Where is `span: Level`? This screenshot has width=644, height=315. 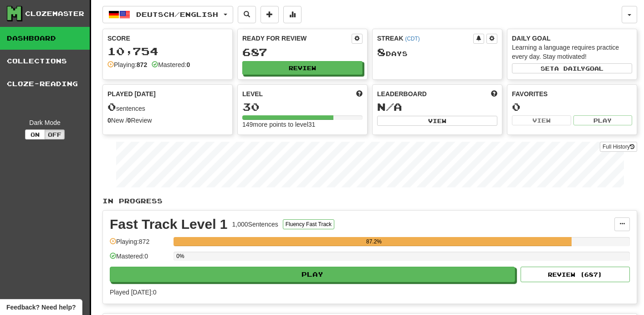
span: Level is located at coordinates (252, 94).